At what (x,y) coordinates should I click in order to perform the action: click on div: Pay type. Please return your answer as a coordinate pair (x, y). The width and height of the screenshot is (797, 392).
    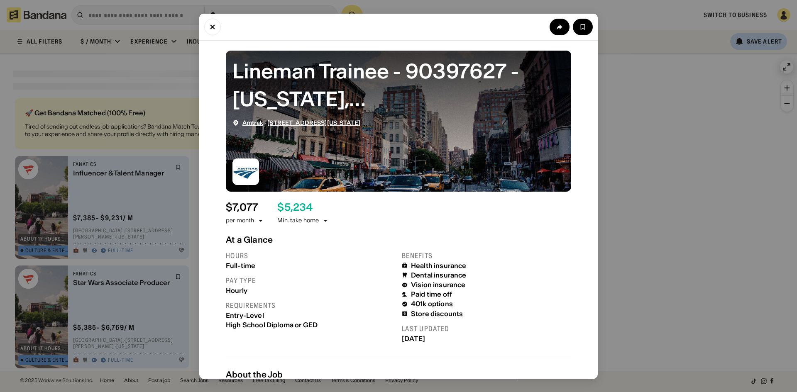
    Looking at the image, I should click on (311, 280).